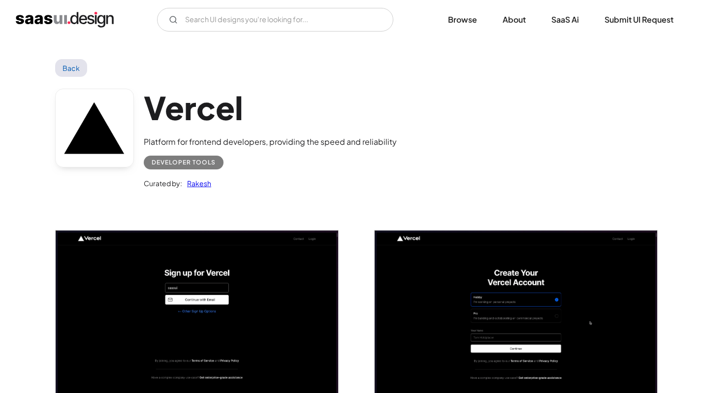 This screenshot has width=701, height=393. I want to click on div: Developer tools, so click(184, 163).